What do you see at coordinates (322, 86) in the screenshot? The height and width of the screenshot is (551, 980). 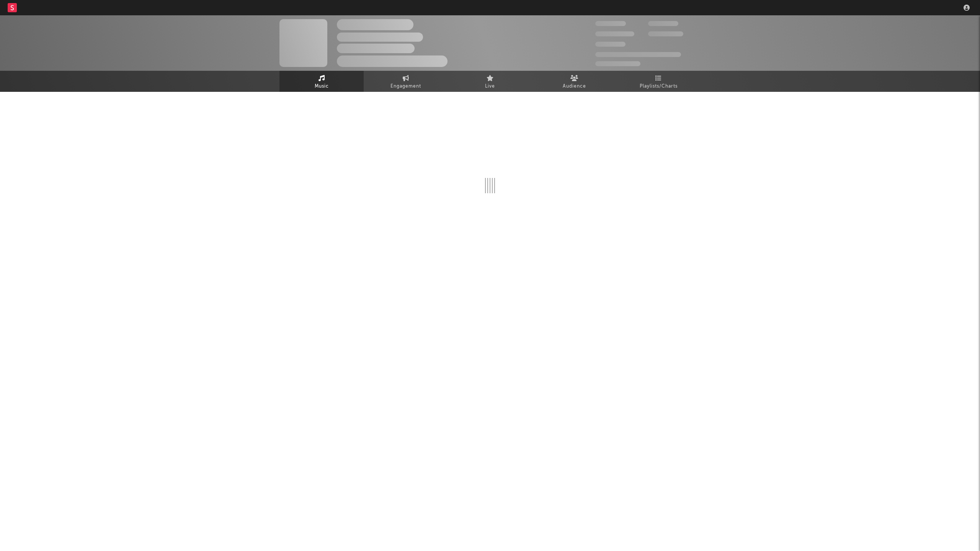 I see `span: Music` at bounding box center [322, 86].